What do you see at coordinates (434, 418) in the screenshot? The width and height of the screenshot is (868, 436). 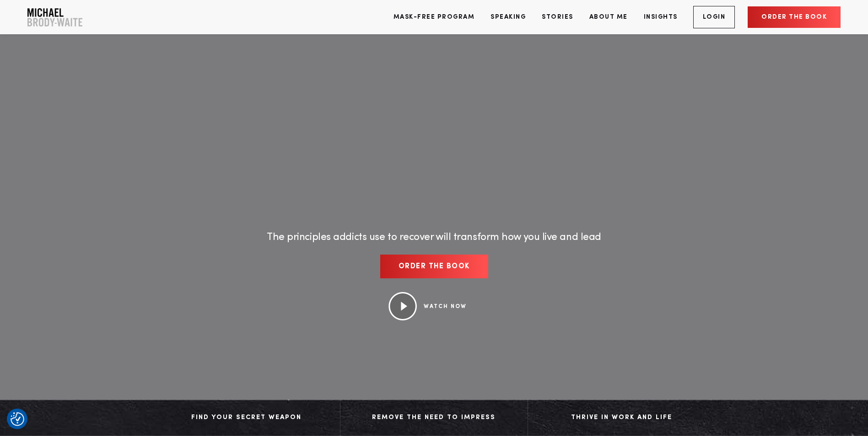 I see `div: Remove The Need to Impress` at bounding box center [434, 418].